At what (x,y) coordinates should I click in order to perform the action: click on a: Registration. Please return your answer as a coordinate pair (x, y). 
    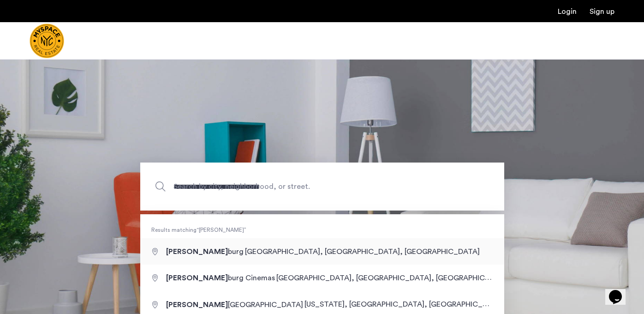
    Looking at the image, I should click on (602, 12).